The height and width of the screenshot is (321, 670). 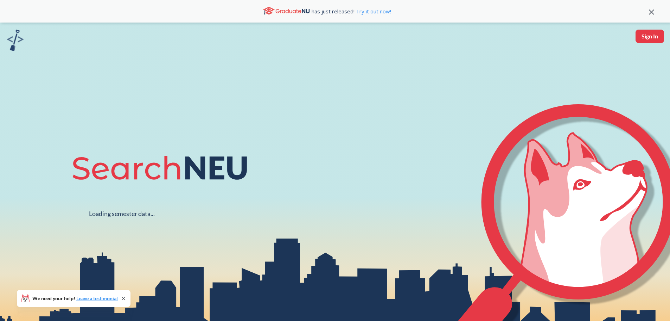 I want to click on button: Sign In, so click(x=650, y=36).